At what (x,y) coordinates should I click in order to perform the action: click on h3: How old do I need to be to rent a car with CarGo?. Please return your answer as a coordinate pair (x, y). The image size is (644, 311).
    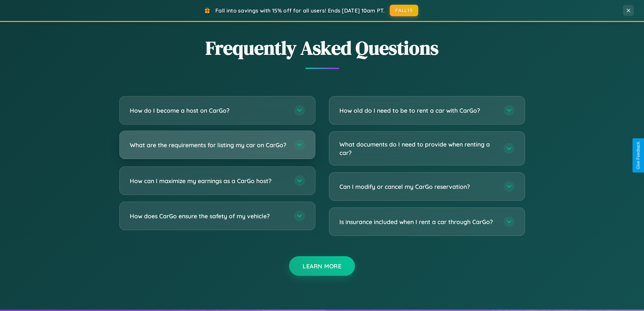
    Looking at the image, I should click on (419, 111).